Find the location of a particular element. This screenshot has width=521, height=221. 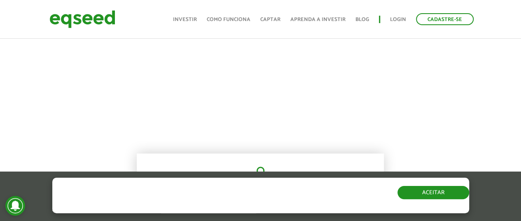

img: cadeado.svg is located at coordinates (260, 175).